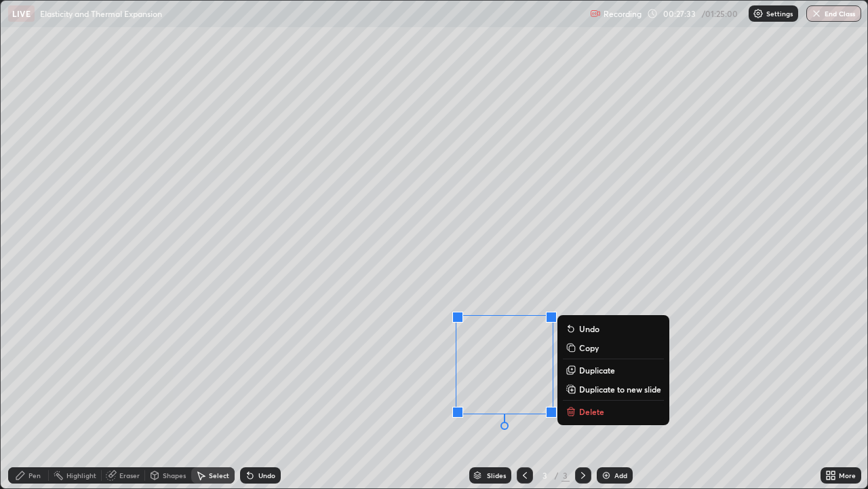  Describe the element at coordinates (175, 475) in the screenshot. I see `div: Shapes` at that location.